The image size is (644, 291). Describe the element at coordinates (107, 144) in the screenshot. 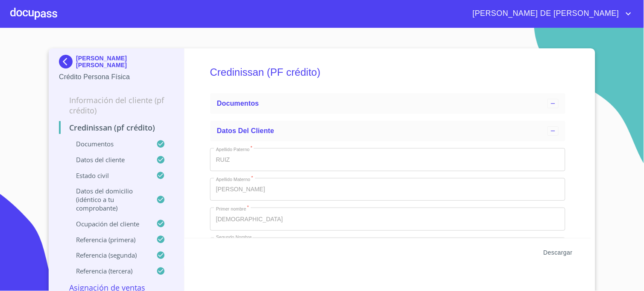

I see `p: Documentos` at that location.